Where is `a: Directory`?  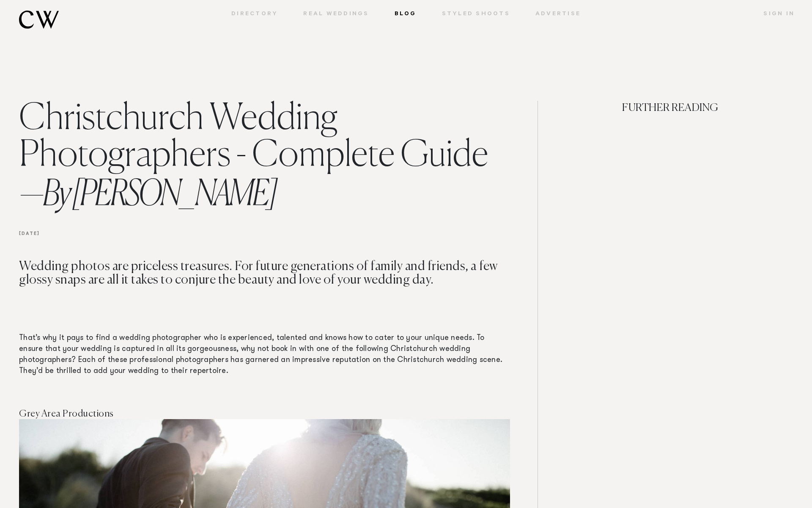 a: Directory is located at coordinates (254, 15).